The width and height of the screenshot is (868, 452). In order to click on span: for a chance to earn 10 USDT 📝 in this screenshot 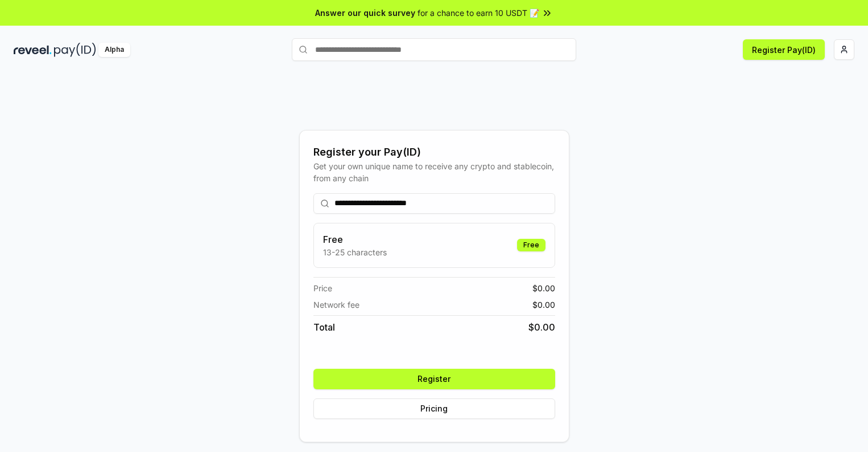, I will do `click(478, 12)`.